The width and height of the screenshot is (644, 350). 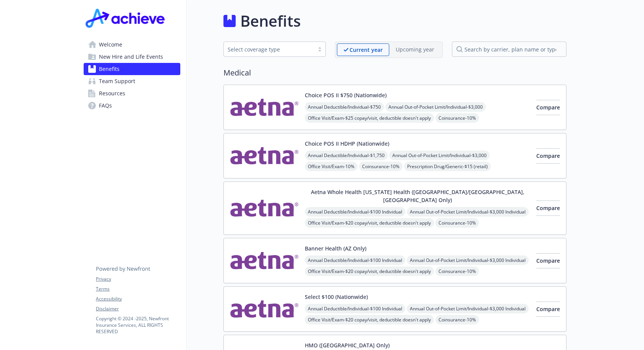 What do you see at coordinates (117, 81) in the screenshot?
I see `span: Team Support` at bounding box center [117, 81].